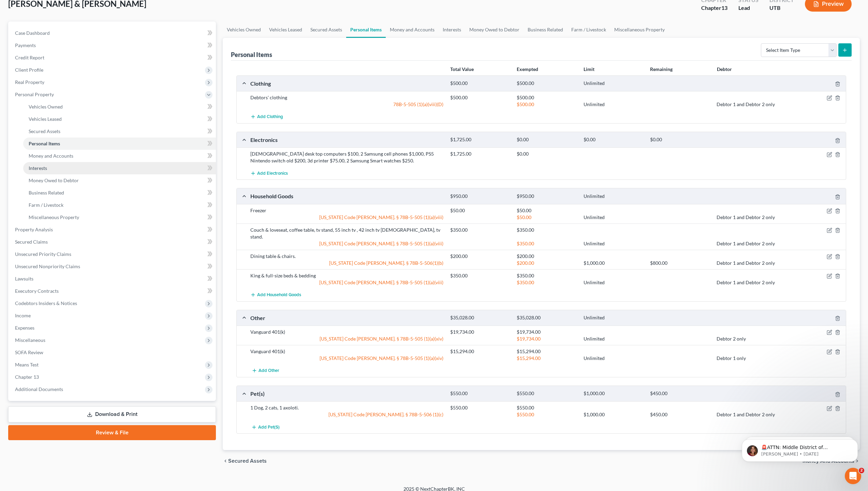 The width and height of the screenshot is (868, 491). Describe the element at coordinates (29, 57) in the screenshot. I see `span: Credit Report` at that location.